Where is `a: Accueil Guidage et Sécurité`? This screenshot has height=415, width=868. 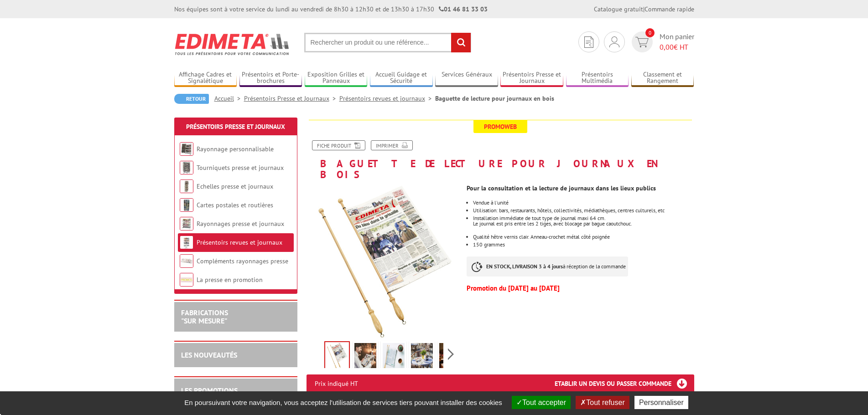
a: Accueil Guidage et Sécurité is located at coordinates (401, 78).